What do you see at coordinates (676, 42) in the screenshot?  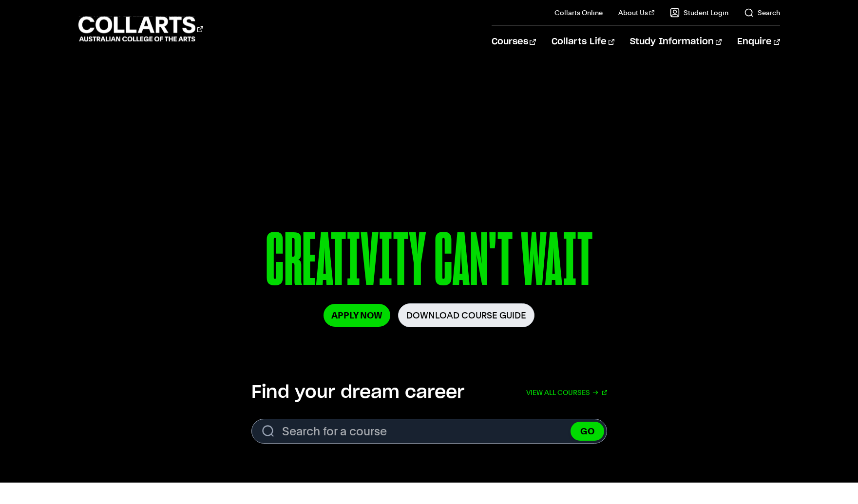 I see `a: Study Information` at bounding box center [676, 42].